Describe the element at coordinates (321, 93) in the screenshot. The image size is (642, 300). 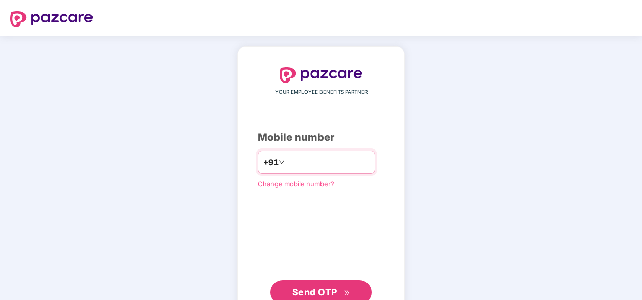
I see `span: YOUR EMPLOYEE BENEFITS PARTNER` at that location.